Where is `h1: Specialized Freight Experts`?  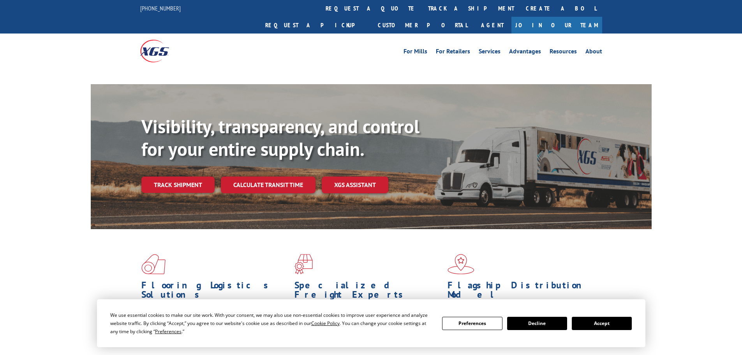
h1: Specialized Freight Experts is located at coordinates (368, 292).